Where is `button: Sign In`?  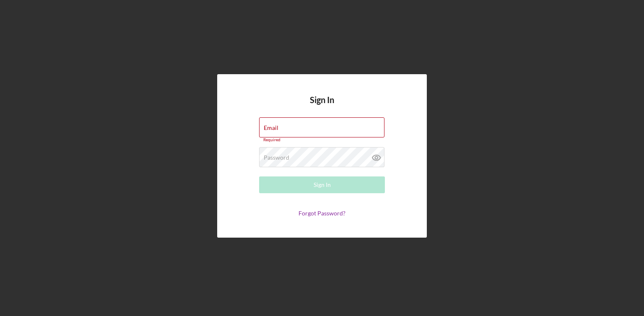
button: Sign In is located at coordinates (322, 184).